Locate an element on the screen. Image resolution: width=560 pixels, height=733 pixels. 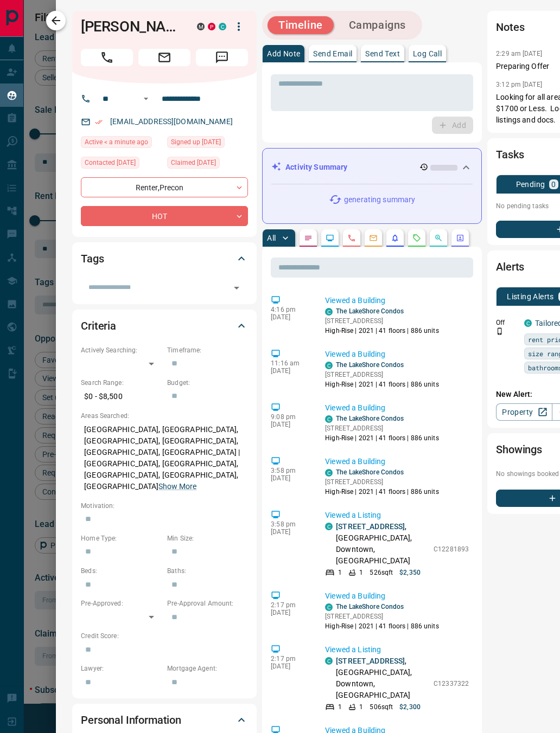
h2: Notes is located at coordinates (509, 27).